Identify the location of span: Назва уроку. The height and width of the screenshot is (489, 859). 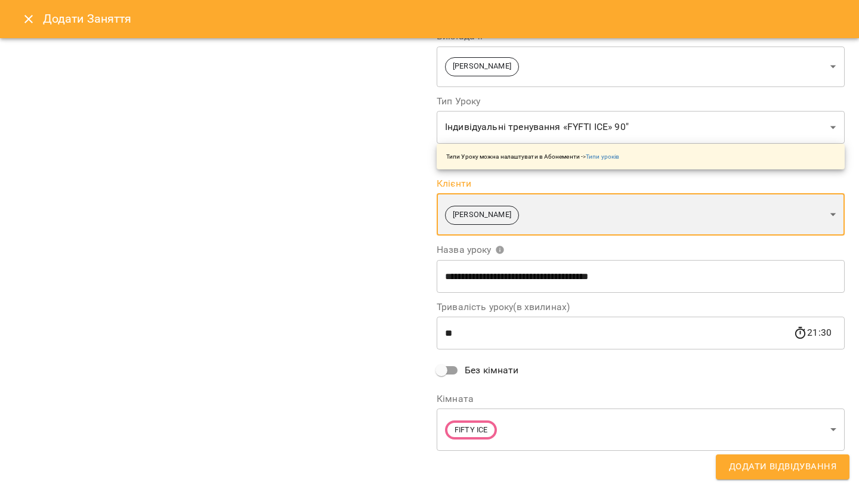
(471, 250).